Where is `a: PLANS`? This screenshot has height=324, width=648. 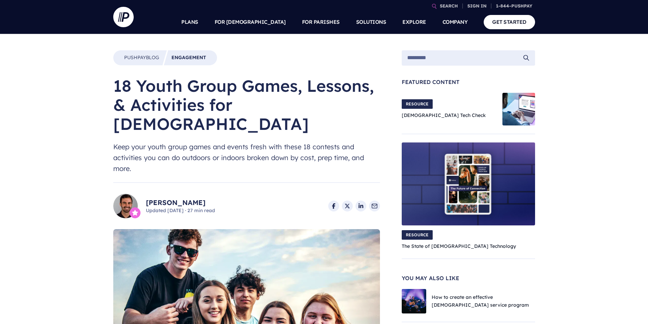
a: PLANS is located at coordinates (190, 22).